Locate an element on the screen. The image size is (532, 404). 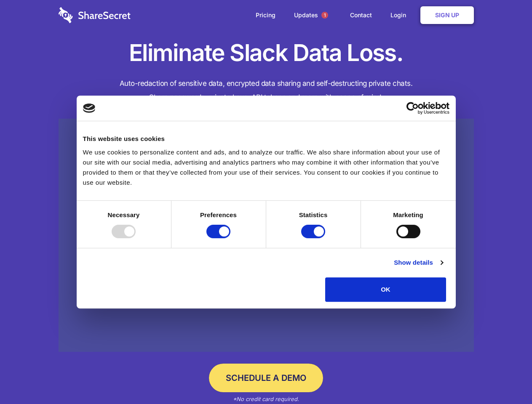
strong: Necessary is located at coordinates (123, 215).